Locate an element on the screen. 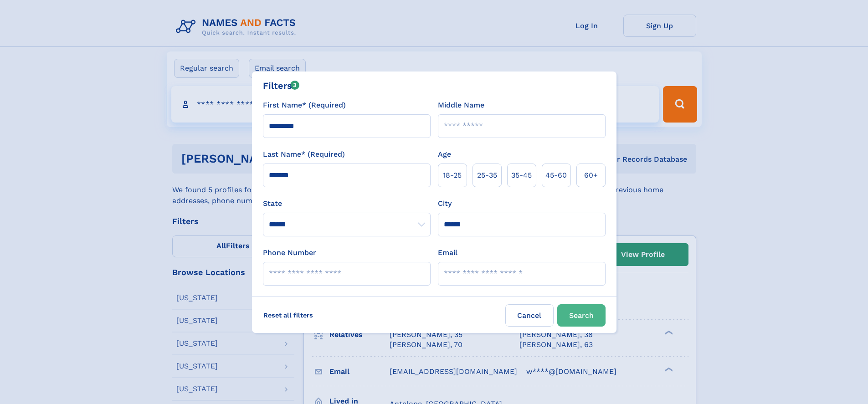 The image size is (868, 404). button: Search is located at coordinates (582, 315).